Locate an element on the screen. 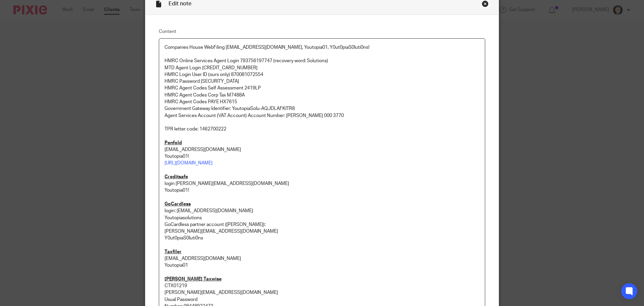 The height and width of the screenshot is (306, 644). p: Y0ut0piaS0luti0ns is located at coordinates (322, 238).